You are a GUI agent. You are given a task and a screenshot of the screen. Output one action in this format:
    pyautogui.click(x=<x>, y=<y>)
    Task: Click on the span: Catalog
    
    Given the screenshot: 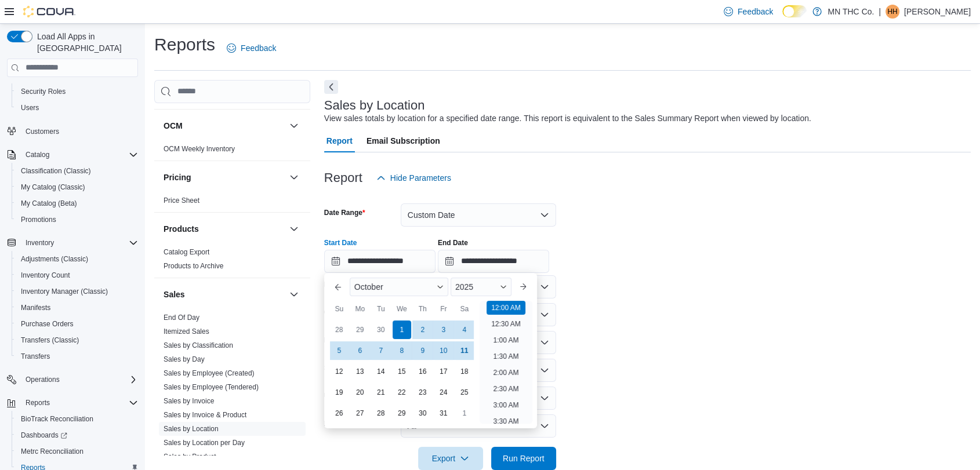 What is the action you would take?
    pyautogui.click(x=79, y=155)
    